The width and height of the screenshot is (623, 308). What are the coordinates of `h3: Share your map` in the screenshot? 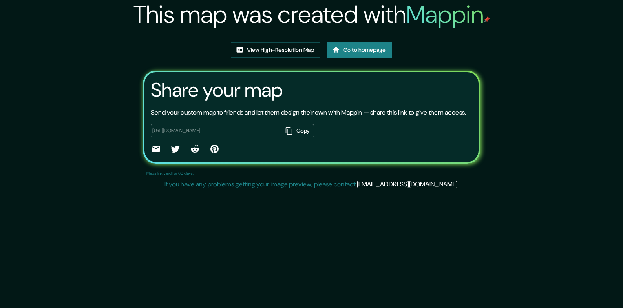 It's located at (216, 90).